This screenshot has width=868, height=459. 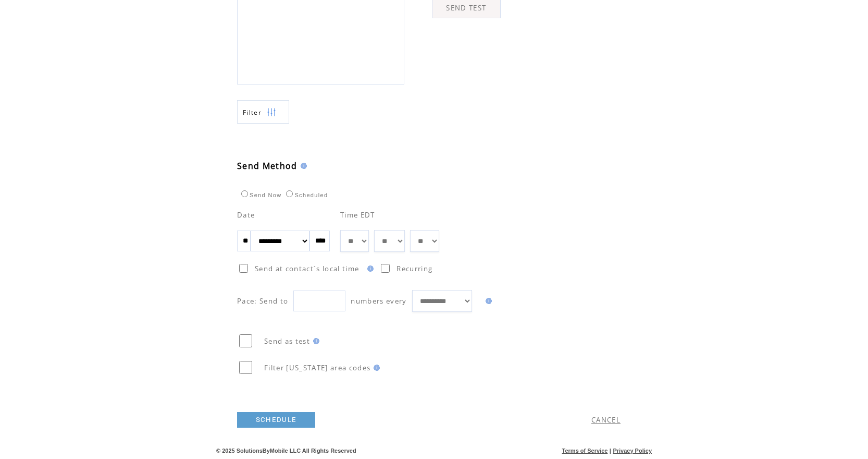 What do you see at coordinates (378, 301) in the screenshot?
I see `span: numbers every` at bounding box center [378, 301].